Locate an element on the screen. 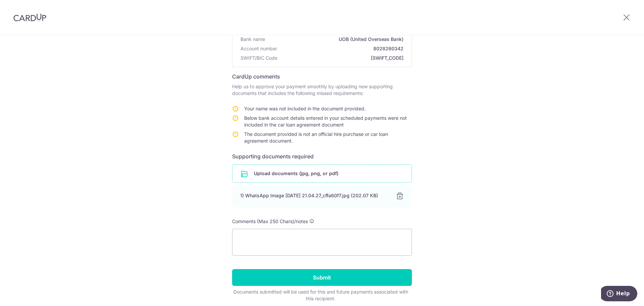 The image size is (644, 306). div: Documents submitted will be used for this and future payments associated with this recipient. is located at coordinates (321, 295).